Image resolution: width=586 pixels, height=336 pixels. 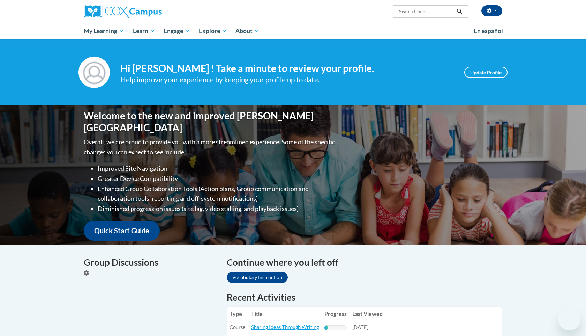 I want to click on img: Profile Image, so click(x=94, y=72).